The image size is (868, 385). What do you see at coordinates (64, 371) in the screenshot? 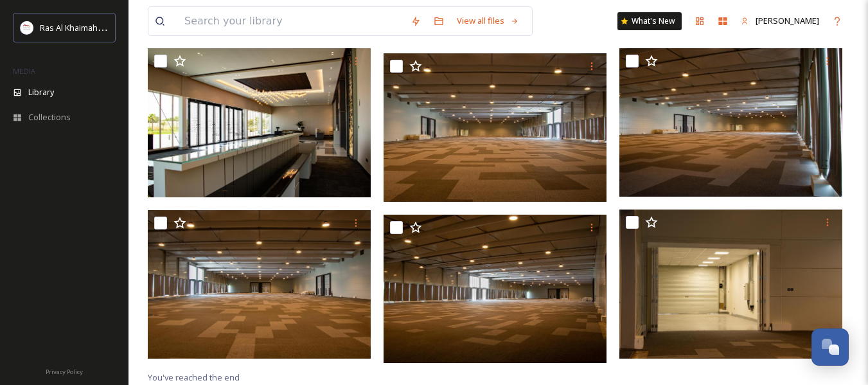
I see `a: Privacy Policy` at bounding box center [64, 371].